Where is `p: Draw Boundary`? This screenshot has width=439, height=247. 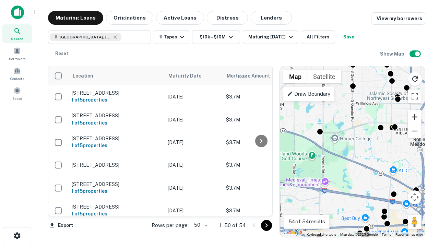
p: Draw Boundary is located at coordinates (309, 94).